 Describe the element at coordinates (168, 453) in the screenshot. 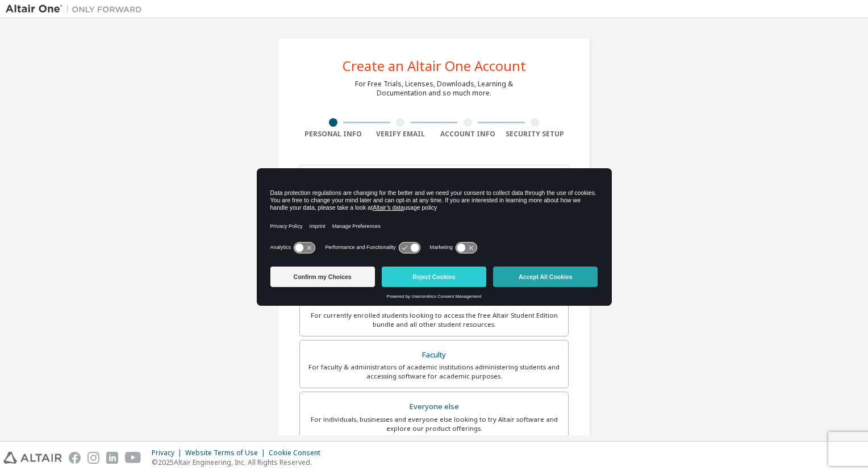

I see `div: Privacy` at that location.